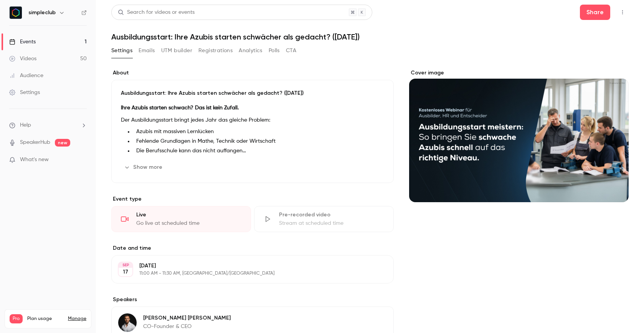  What do you see at coordinates (26, 76) in the screenshot?
I see `div: Audience` at bounding box center [26, 76].